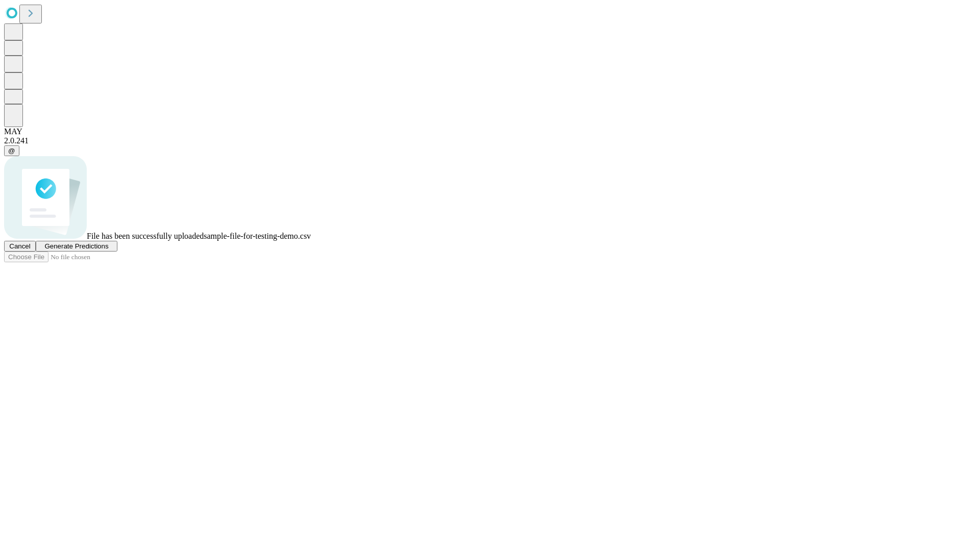 The height and width of the screenshot is (551, 980). What do you see at coordinates (20, 246) in the screenshot?
I see `button: Cancel` at bounding box center [20, 246].